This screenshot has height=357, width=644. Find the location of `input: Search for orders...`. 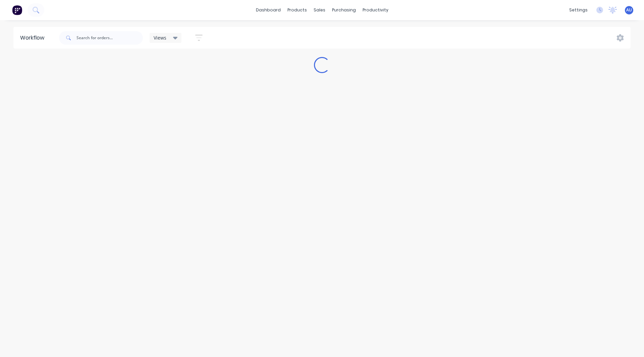

input: Search for orders... is located at coordinates (110, 38).